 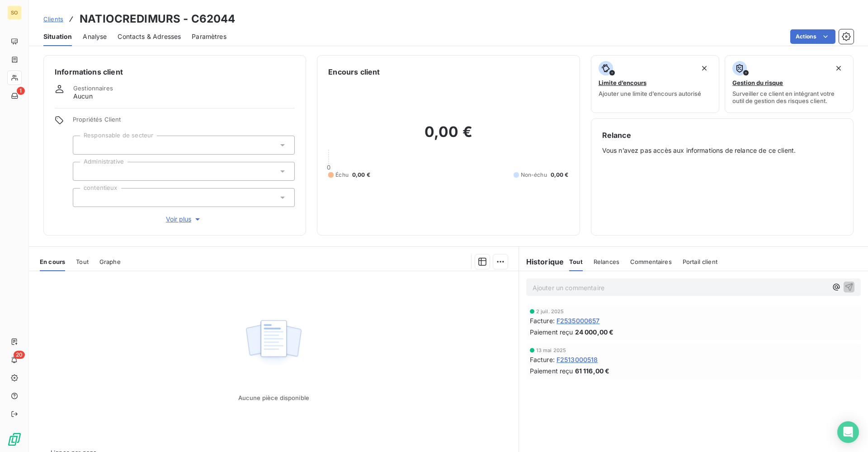 I want to click on button: Gestion du risqueSurveiller ce client en intégrant votre outil de gestion des risques client., so click(x=789, y=84).